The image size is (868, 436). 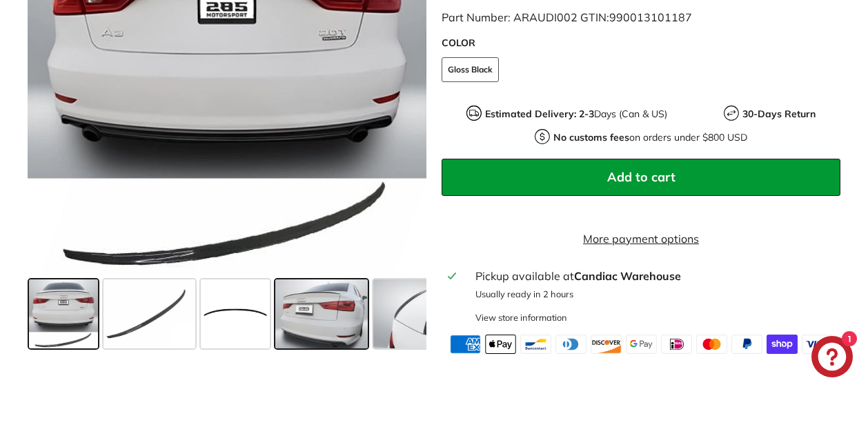 What do you see at coordinates (628, 276) in the screenshot?
I see `strong: Candiac Warehouse` at bounding box center [628, 276].